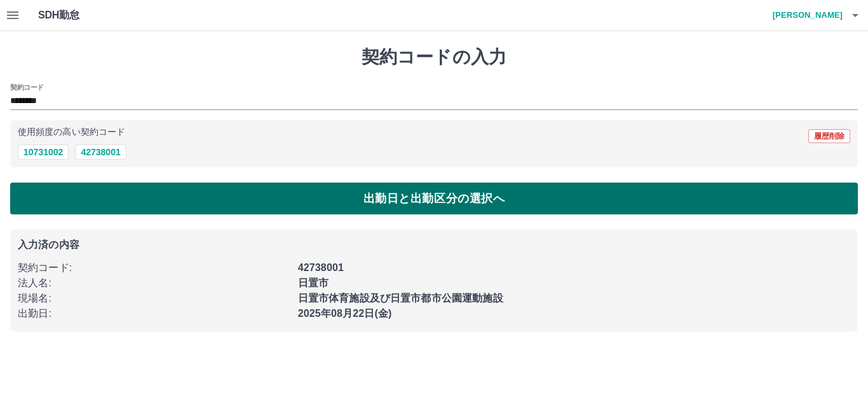  What do you see at coordinates (401, 297) in the screenshot?
I see `b: 日置市体育施設及び日置市都市公園運動施設` at bounding box center [401, 297].